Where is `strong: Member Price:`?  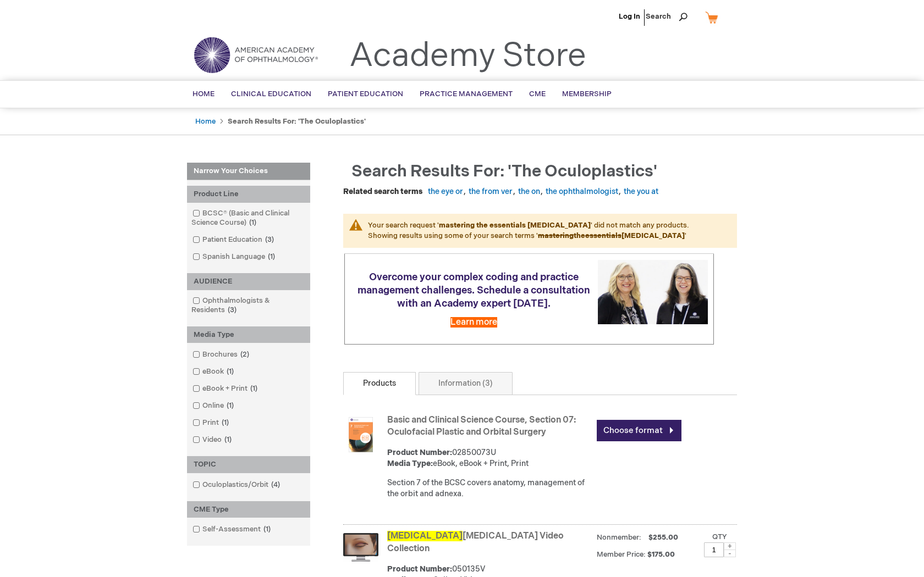
strong: Member Price: is located at coordinates (621, 554).